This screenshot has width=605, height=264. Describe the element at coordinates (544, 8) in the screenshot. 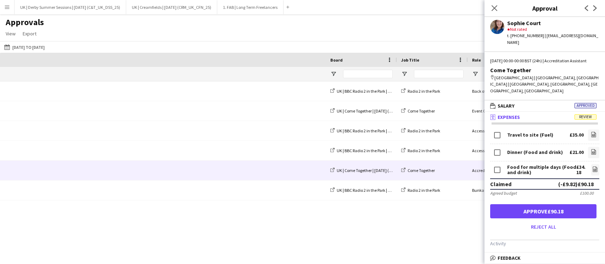

I see `h3: Approval` at that location.